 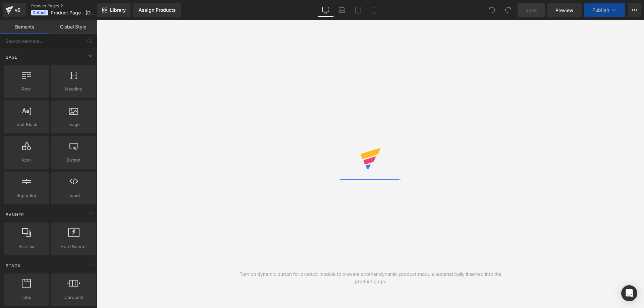 I want to click on span: Default, so click(x=40, y=13).